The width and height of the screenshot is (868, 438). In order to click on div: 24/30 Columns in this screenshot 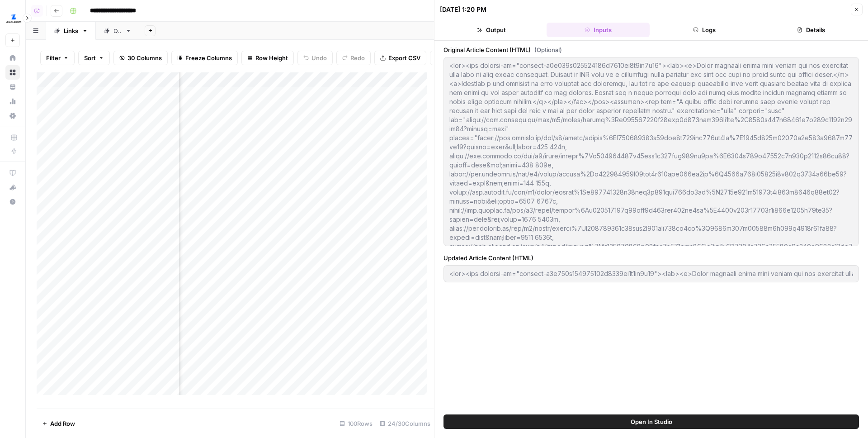, I will do `click(405, 423)`.